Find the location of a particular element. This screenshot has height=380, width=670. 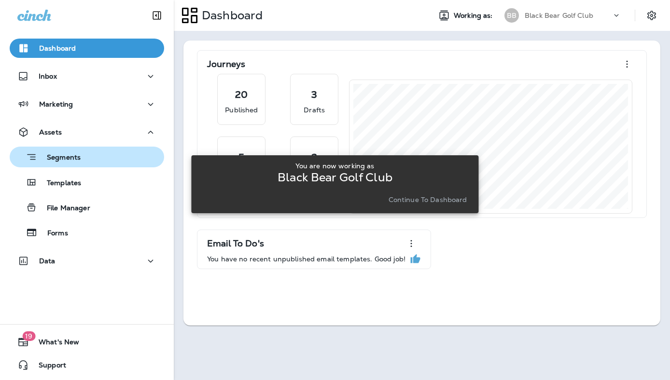

button: Collapse Sidebar is located at coordinates (157, 15).